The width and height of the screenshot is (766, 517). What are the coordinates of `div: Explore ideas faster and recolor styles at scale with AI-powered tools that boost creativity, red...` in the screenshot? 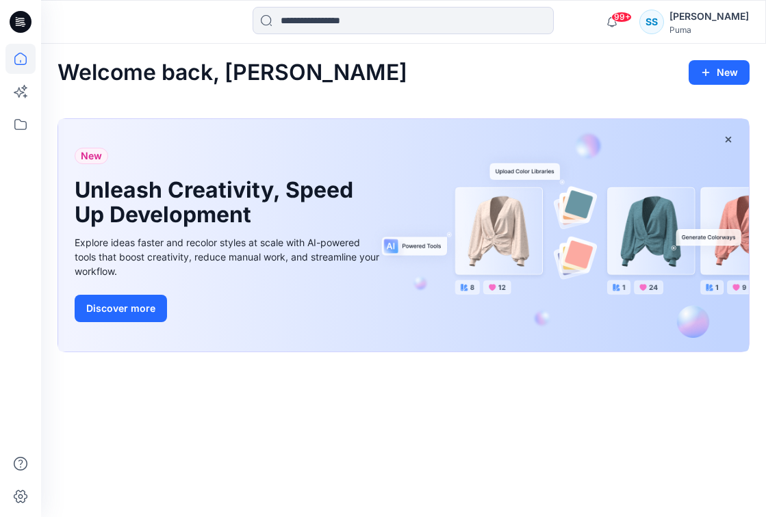 It's located at (229, 257).